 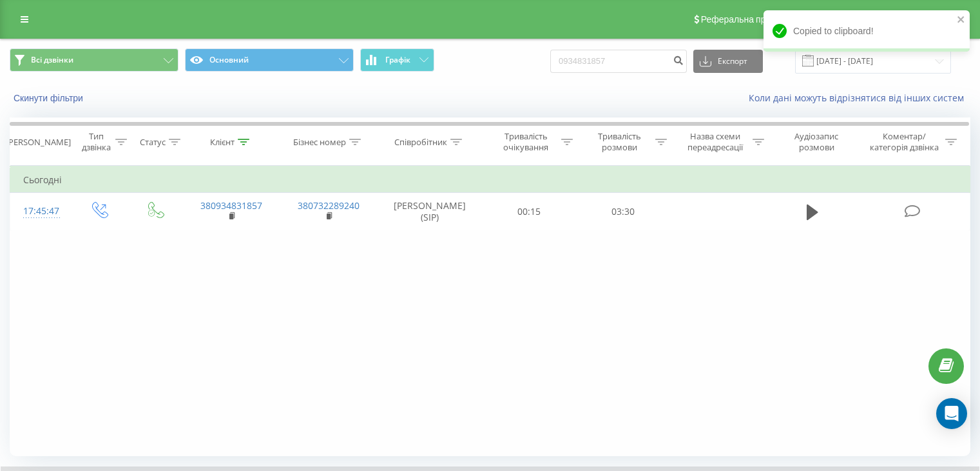 What do you see at coordinates (329, 205) in the screenshot?
I see `a: 380732289240` at bounding box center [329, 205].